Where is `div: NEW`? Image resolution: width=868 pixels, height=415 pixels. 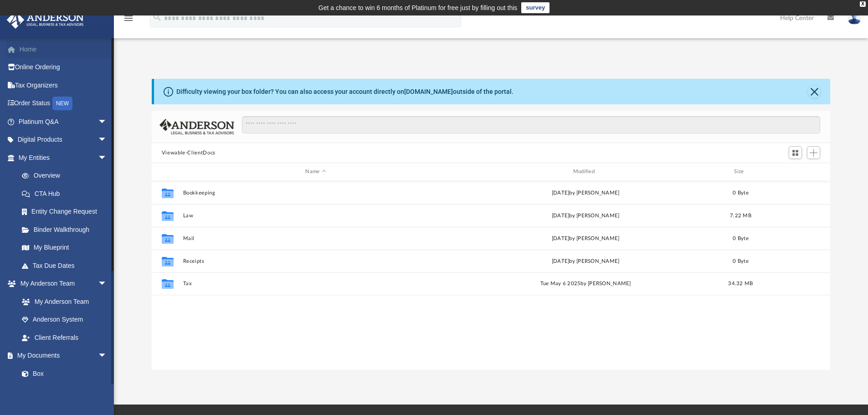 div: NEW is located at coordinates (62, 104).